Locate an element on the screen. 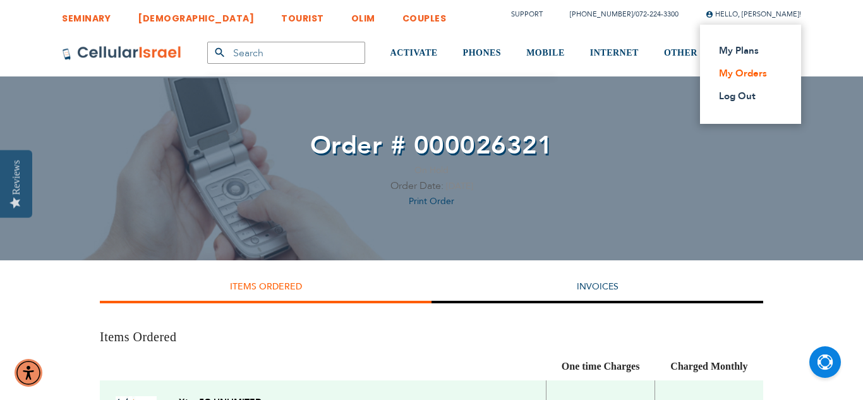  strong: Items Ordered is located at coordinates (266, 286).